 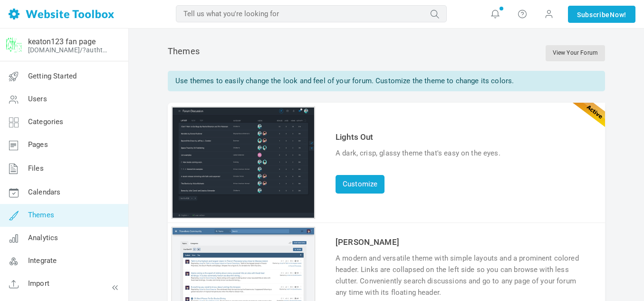 What do you see at coordinates (46, 121) in the screenshot?
I see `span: Categories` at bounding box center [46, 121].